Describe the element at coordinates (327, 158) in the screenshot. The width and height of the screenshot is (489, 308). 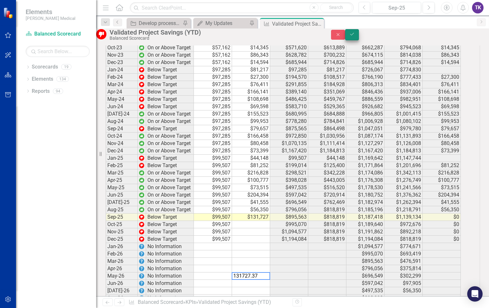
I see `td: $44,148` at that location.